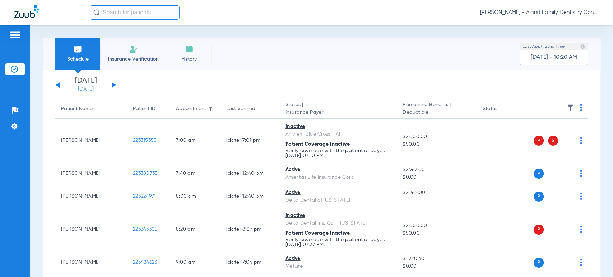 The width and height of the screenshot is (613, 277). What do you see at coordinates (135, 13) in the screenshot?
I see `input: Search for patients` at bounding box center [135, 13].